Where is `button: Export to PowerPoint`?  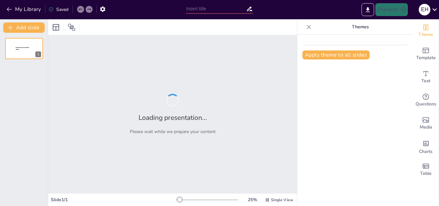 button: Export to PowerPoint is located at coordinates (368, 10).